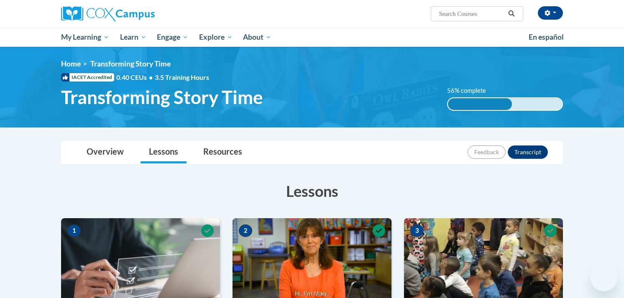  What do you see at coordinates (257, 37) in the screenshot?
I see `span: About` at bounding box center [257, 37].